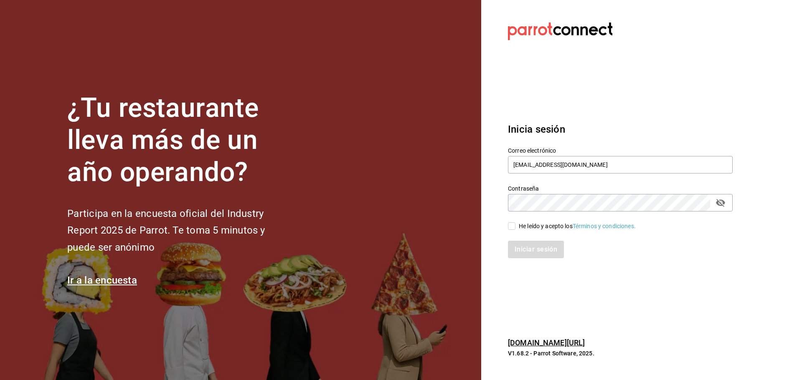 The image size is (802, 380). Describe the element at coordinates (720, 203) in the screenshot. I see `button: passwordField` at that location.